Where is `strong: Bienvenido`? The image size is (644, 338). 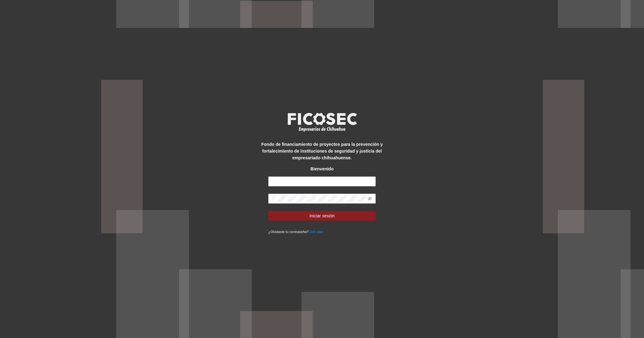
strong: Bienvenido is located at coordinates (322, 169).